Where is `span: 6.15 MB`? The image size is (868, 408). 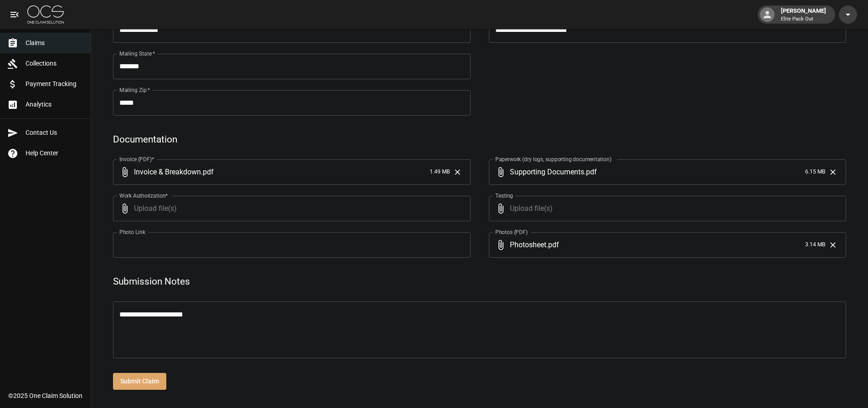 span: 6.15 MB is located at coordinates (814, 172).